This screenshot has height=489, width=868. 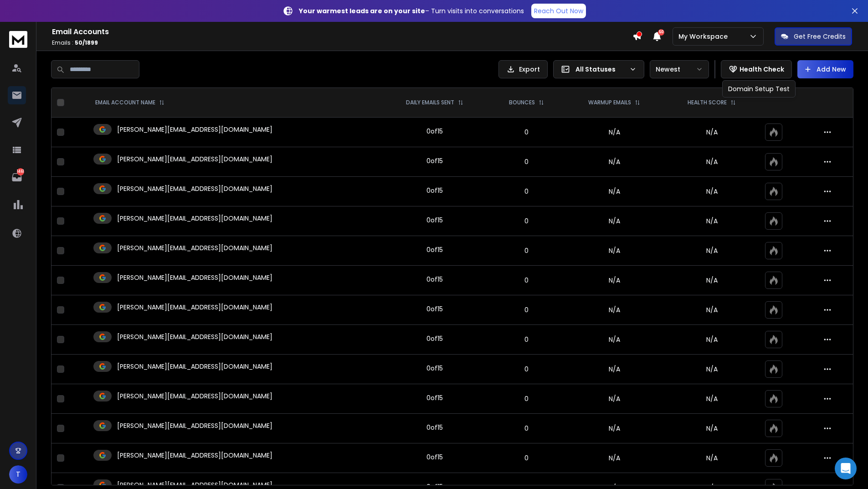 What do you see at coordinates (759, 89) in the screenshot?
I see `div: Domain Setup Test` at bounding box center [759, 89].